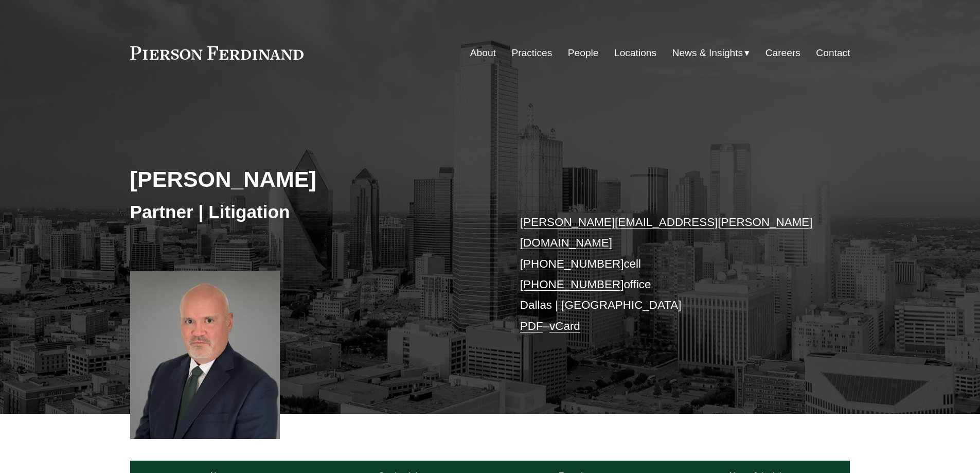 The height and width of the screenshot is (473, 980). I want to click on a: About, so click(483, 53).